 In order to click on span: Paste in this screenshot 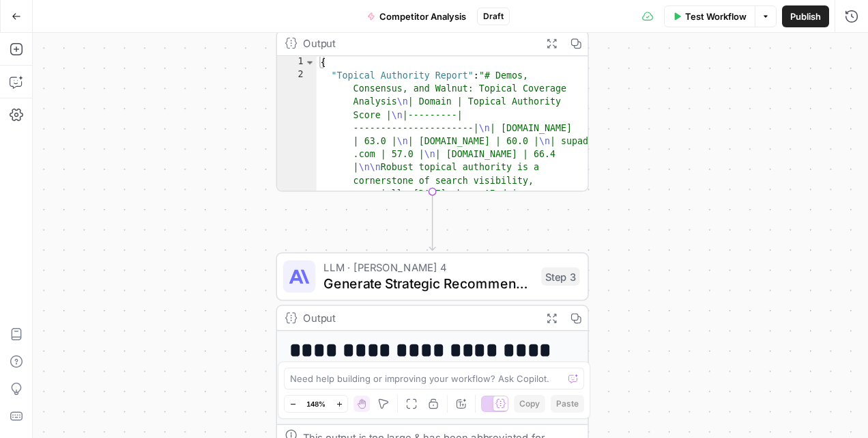, I will do `click(567, 403)`.